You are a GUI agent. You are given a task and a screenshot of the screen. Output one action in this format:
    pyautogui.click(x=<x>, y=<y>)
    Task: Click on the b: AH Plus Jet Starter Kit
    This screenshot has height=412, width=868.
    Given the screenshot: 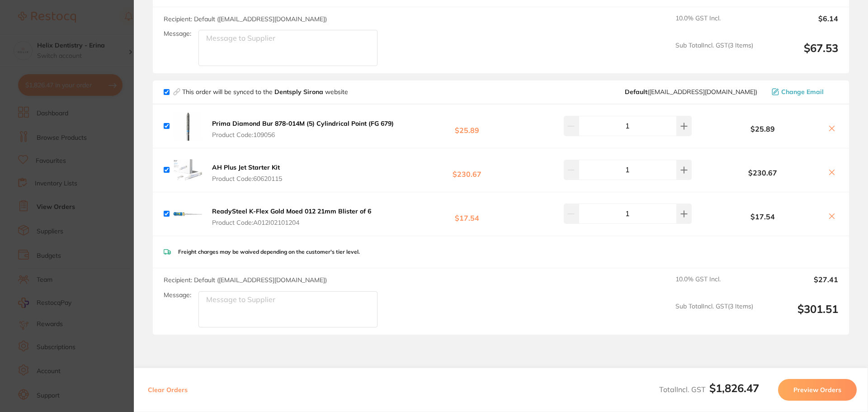 What is the action you would take?
    pyautogui.click(x=246, y=167)
    